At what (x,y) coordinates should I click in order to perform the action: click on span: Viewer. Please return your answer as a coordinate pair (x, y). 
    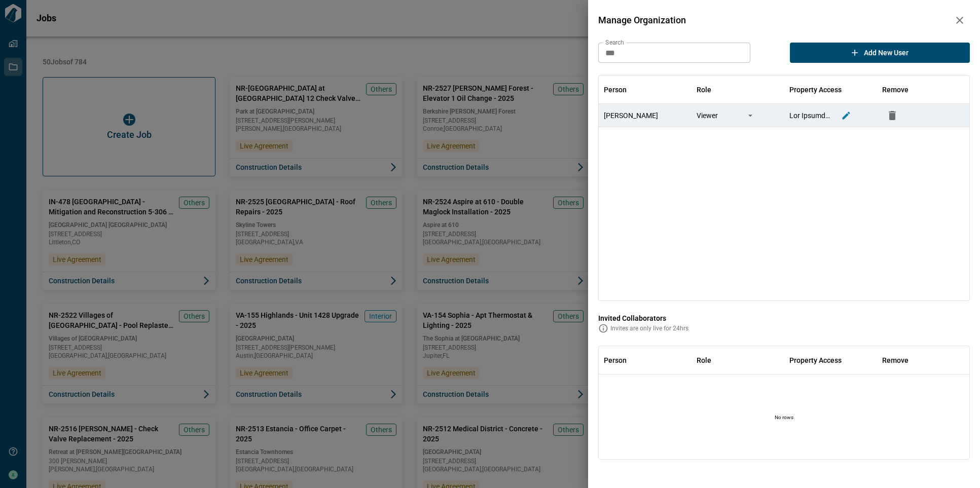
    Looking at the image, I should click on (707, 116).